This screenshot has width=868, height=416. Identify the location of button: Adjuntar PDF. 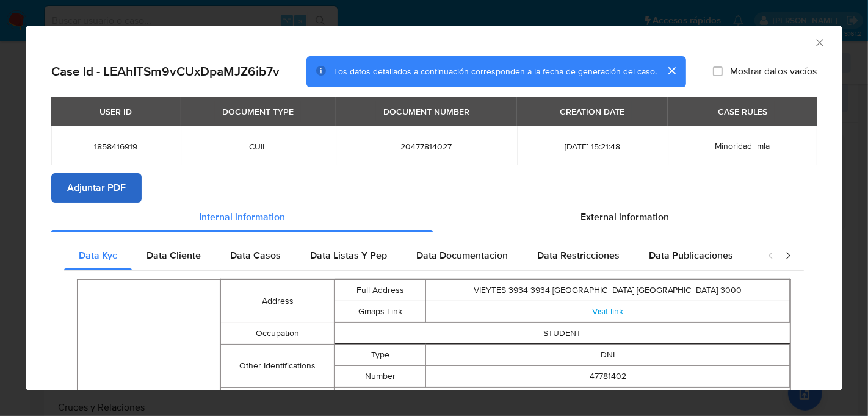
(97, 188).